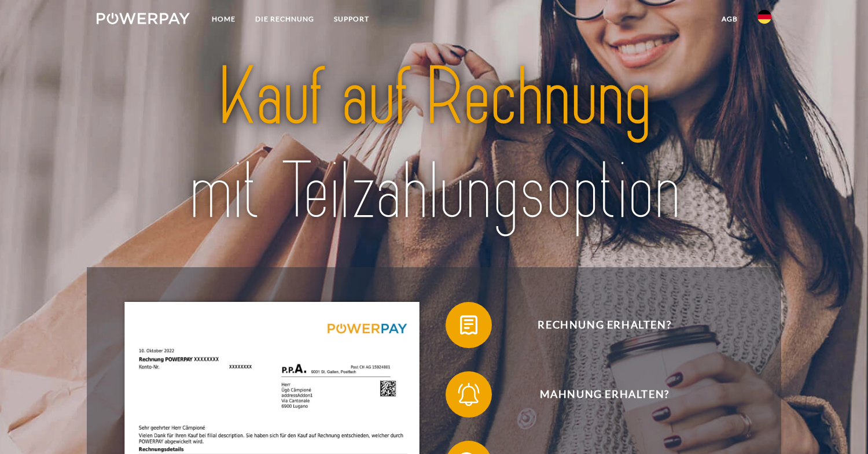  Describe the element at coordinates (434, 144) in the screenshot. I see `img: title-powerpay_de.svg` at that location.